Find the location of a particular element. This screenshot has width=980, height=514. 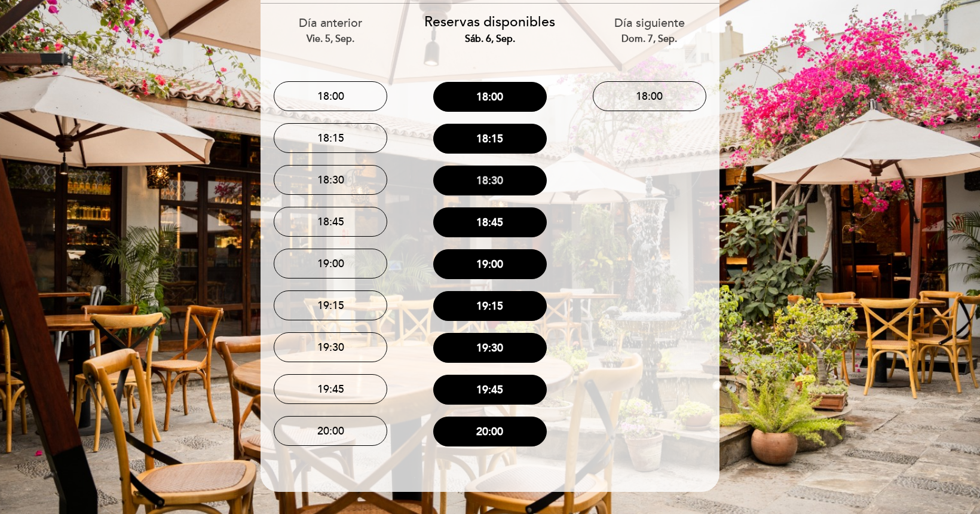

div: vie. 5, sep. is located at coordinates (331, 39).